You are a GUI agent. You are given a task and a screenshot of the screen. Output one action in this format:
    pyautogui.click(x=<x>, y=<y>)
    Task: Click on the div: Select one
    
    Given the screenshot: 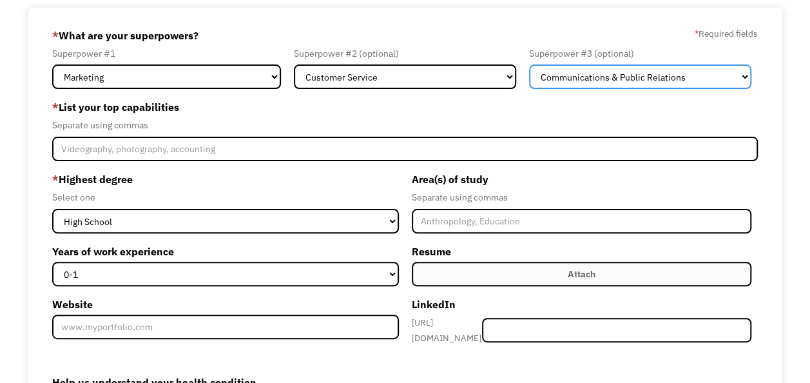 What is the action you would take?
    pyautogui.click(x=225, y=197)
    